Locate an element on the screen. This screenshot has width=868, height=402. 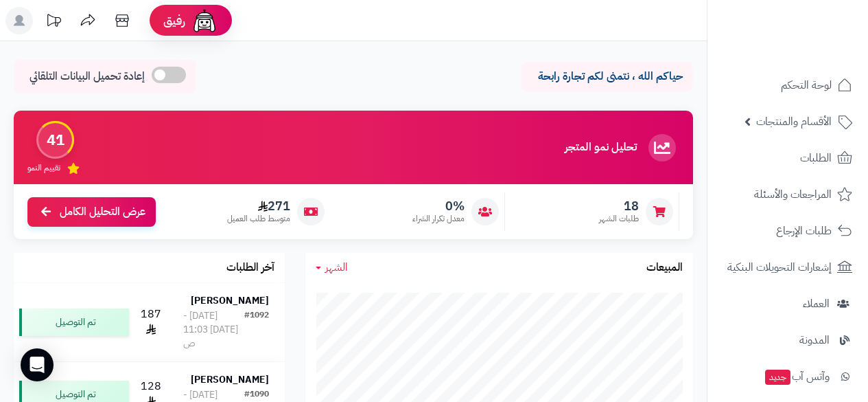
a: وآتس آبجديد is located at coordinates (788, 377).